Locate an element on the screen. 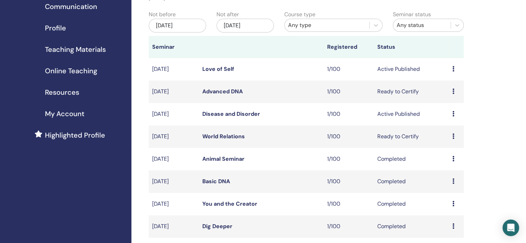 The height and width of the screenshot is (243, 526). span: My Account is located at coordinates (65, 114).